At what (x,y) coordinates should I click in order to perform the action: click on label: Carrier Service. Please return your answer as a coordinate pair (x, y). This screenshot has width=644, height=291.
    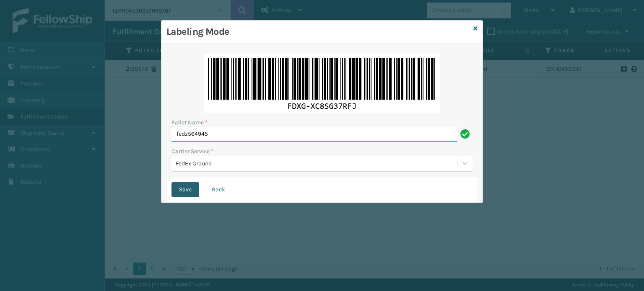
    Looking at the image, I should click on (192, 151).